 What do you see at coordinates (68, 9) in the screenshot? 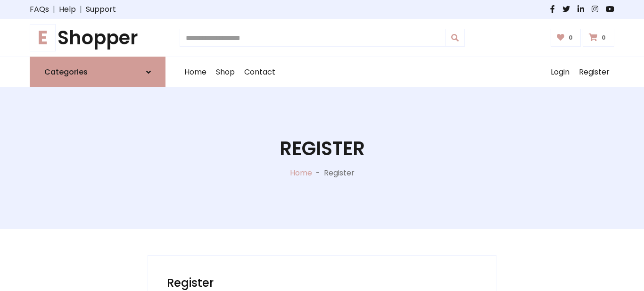
I see `a: Help` at bounding box center [68, 9].